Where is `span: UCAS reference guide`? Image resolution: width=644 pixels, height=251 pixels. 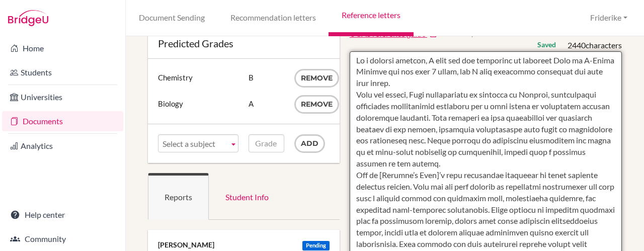
span: UCAS reference guide is located at coordinates (388, 33).